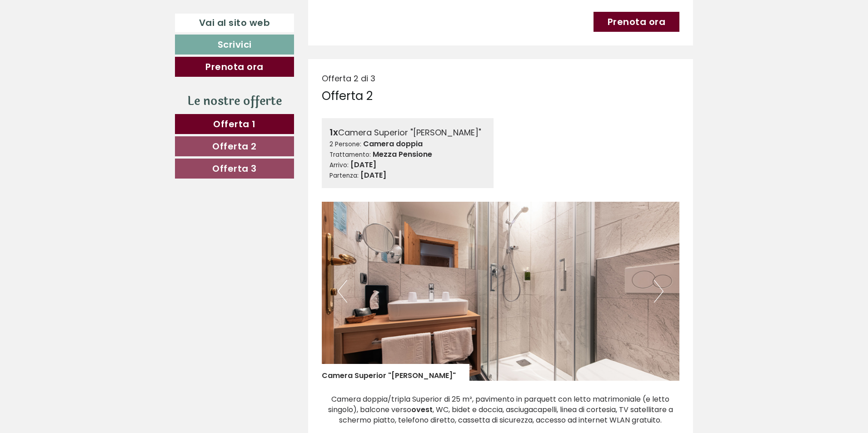 Image resolution: width=868 pixels, height=433 pixels. I want to click on p: Camera doppia/tripla Superior di 25 m², pavimento in parquett con letto matrimoniale (e letto sin..., so click(501, 410).